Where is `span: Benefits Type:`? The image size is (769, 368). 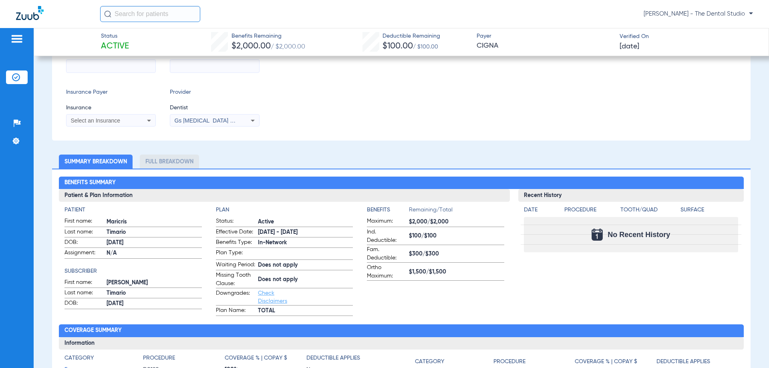
span: Benefits Type: is located at coordinates (235, 243).